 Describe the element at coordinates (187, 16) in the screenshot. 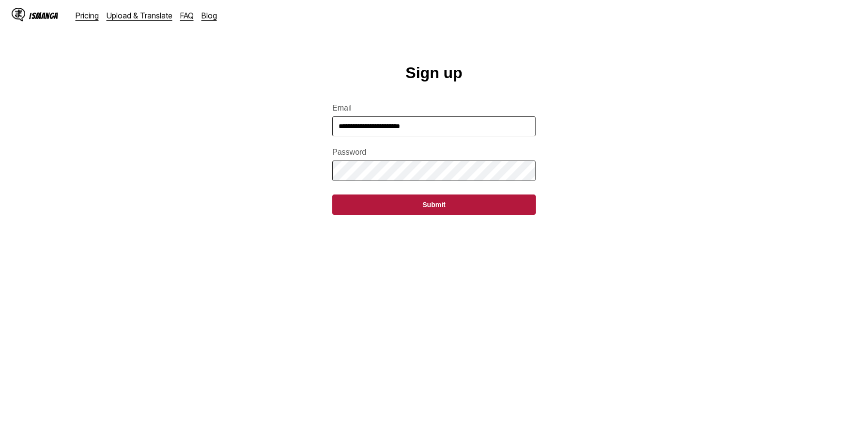

I see `a: FAQ` at that location.